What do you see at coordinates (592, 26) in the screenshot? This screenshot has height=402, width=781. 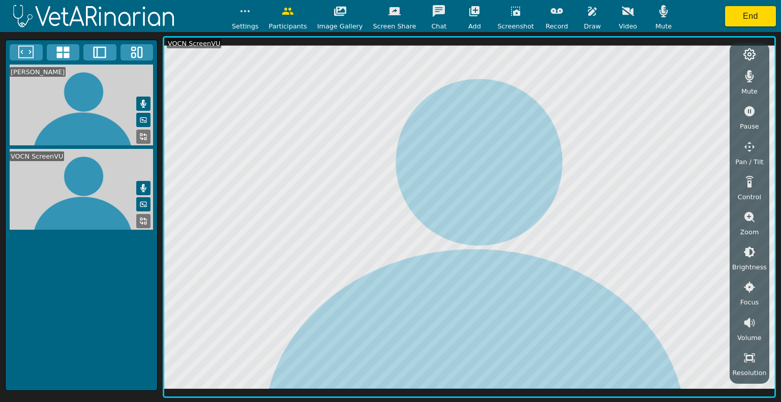 I see `span: Draw` at bounding box center [592, 26].